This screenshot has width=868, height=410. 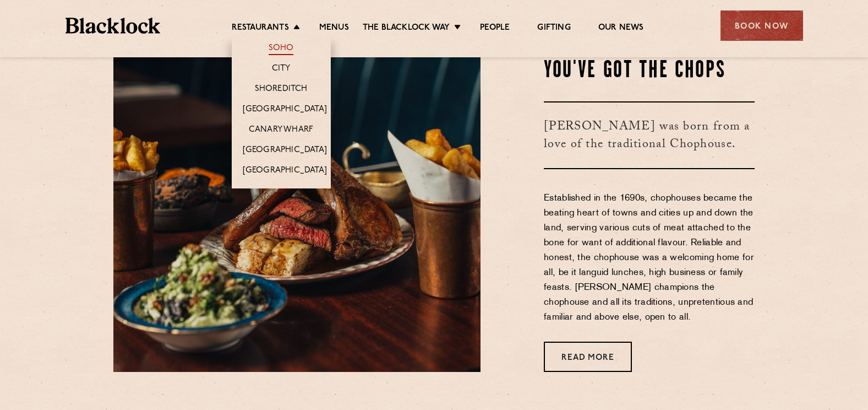 What do you see at coordinates (281, 131) in the screenshot?
I see `a: Canary Wharf` at bounding box center [281, 131].